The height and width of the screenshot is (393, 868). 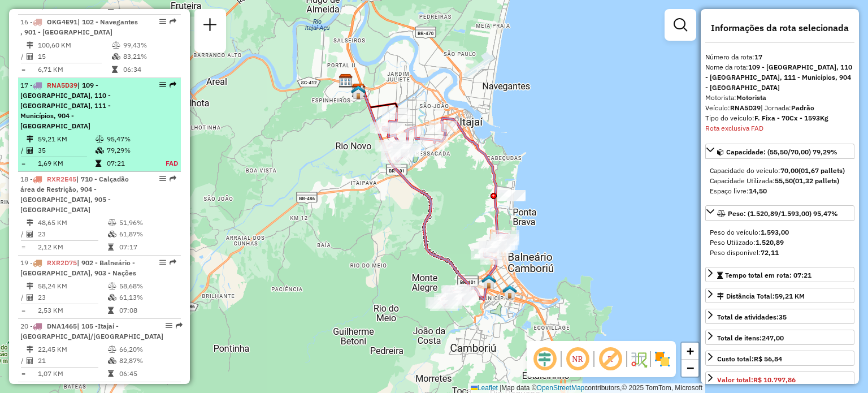 What do you see at coordinates (489, 282) in the screenshot?
I see `img: UDC - Cross Balneário (Simulação)` at bounding box center [489, 282].